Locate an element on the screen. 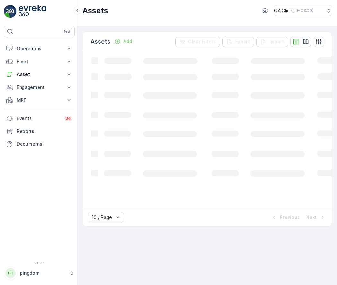 The height and width of the screenshot is (285, 337). button: Add is located at coordinates (123, 41).